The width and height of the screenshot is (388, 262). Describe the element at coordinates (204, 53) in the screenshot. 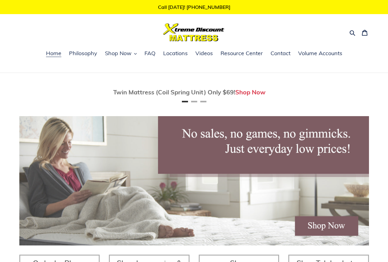

I see `span: Videos` at that location.